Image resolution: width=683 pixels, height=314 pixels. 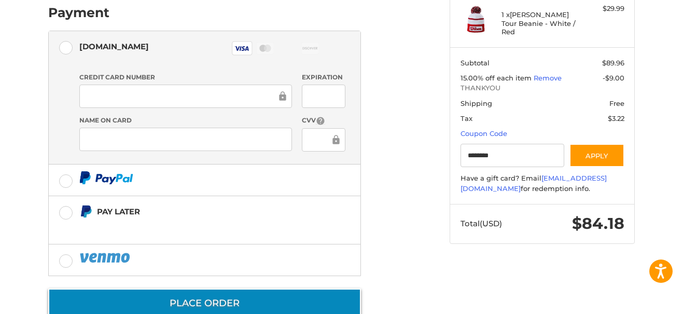 What do you see at coordinates (476, 103) in the screenshot?
I see `span: Shipping` at bounding box center [476, 103].